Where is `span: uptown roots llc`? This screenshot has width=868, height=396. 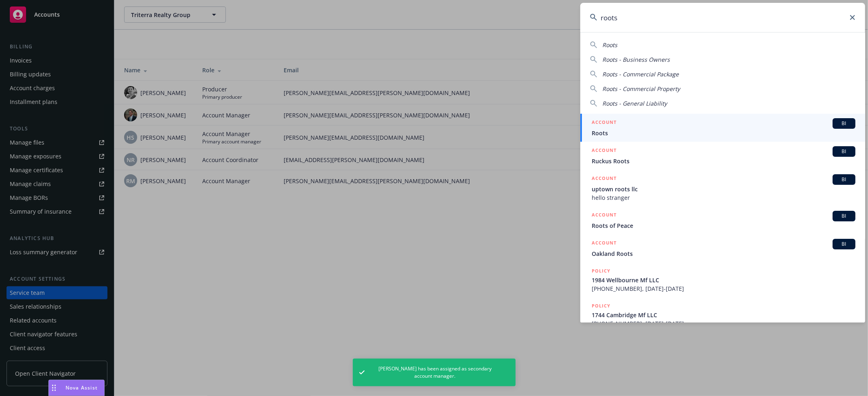
span: uptown roots llc is located at coordinates (724, 189).